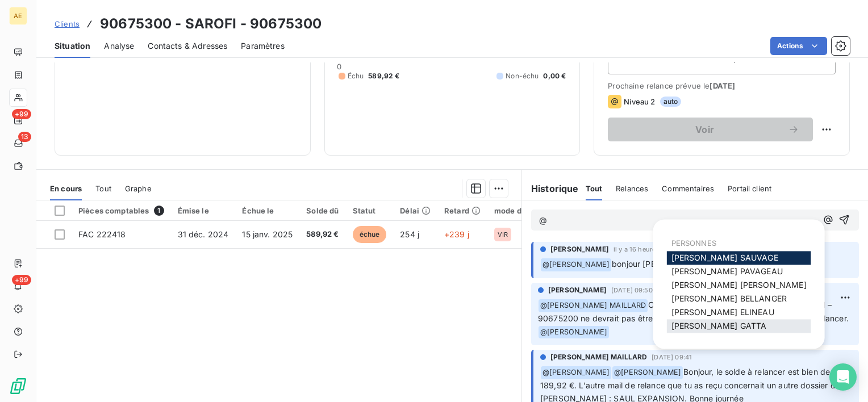 The image size is (868, 402). Describe the element at coordinates (693, 243) in the screenshot. I see `span: PERSONNES` at that location.